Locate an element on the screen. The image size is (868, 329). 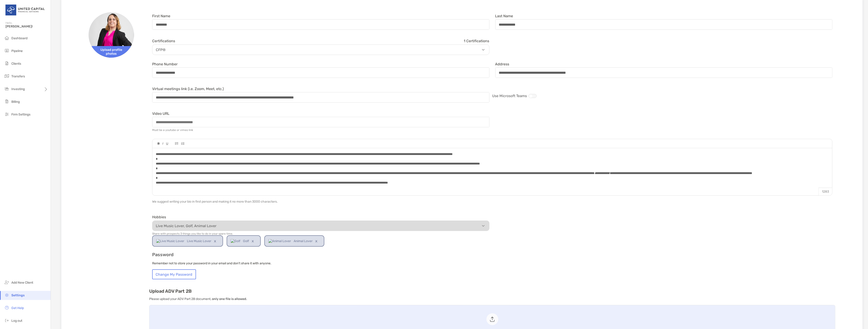
img: clients icon is located at coordinates (7, 64).